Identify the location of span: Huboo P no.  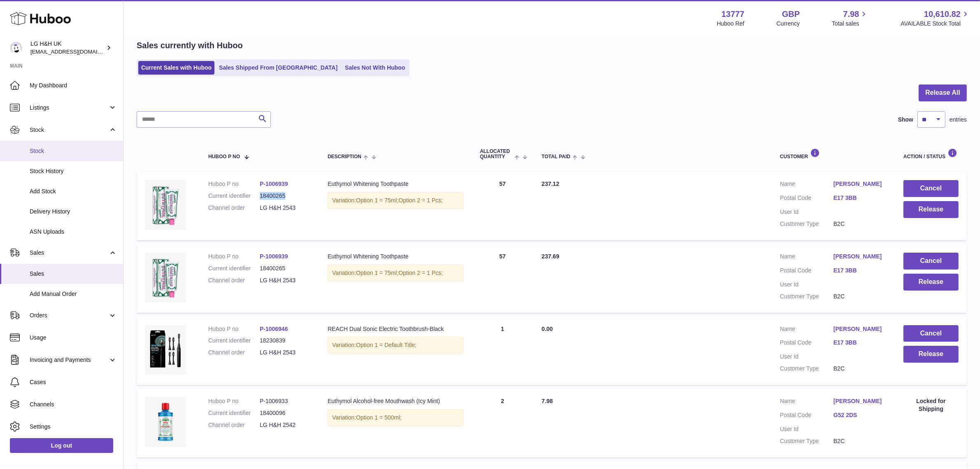
(224, 156).